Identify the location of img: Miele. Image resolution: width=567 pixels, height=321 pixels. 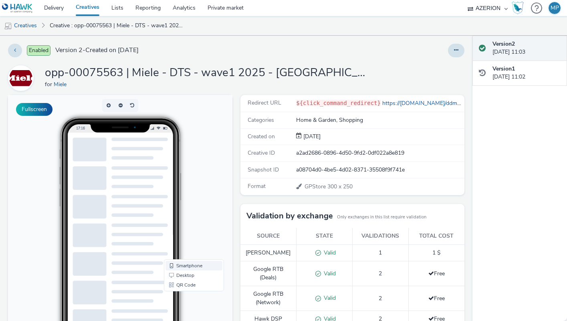
(21, 78).